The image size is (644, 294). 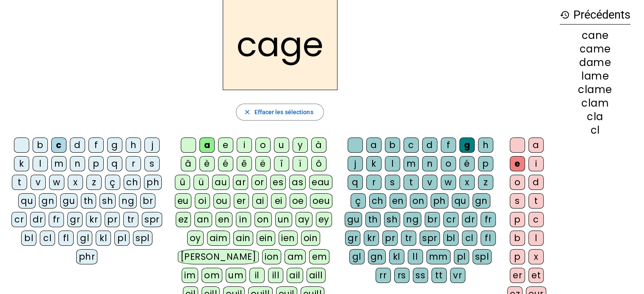 What do you see at coordinates (390, 238) in the screenshot?
I see `div: pr` at bounding box center [390, 238].